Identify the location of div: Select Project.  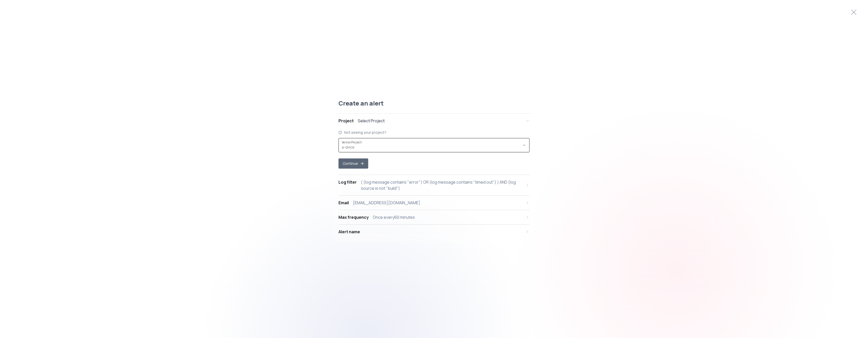
(372, 121).